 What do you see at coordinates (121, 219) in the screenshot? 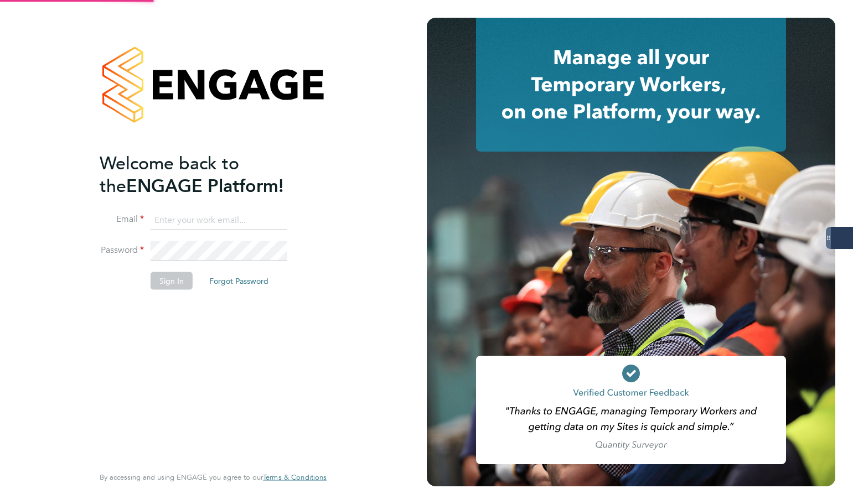
I see `label: Email` at bounding box center [121, 219].